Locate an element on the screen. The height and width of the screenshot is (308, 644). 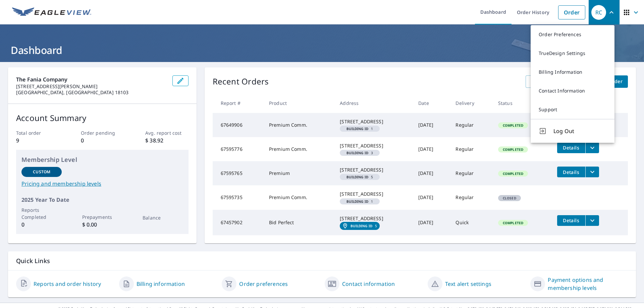
a: Pricing and membership levels is located at coordinates (102, 183).